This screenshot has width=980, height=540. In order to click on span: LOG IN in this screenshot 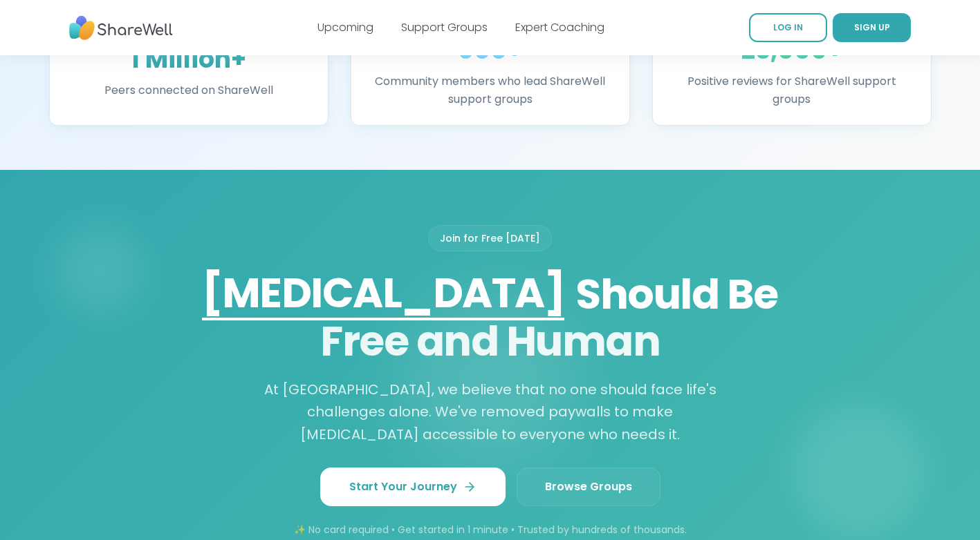, I will do `click(788, 27)`.